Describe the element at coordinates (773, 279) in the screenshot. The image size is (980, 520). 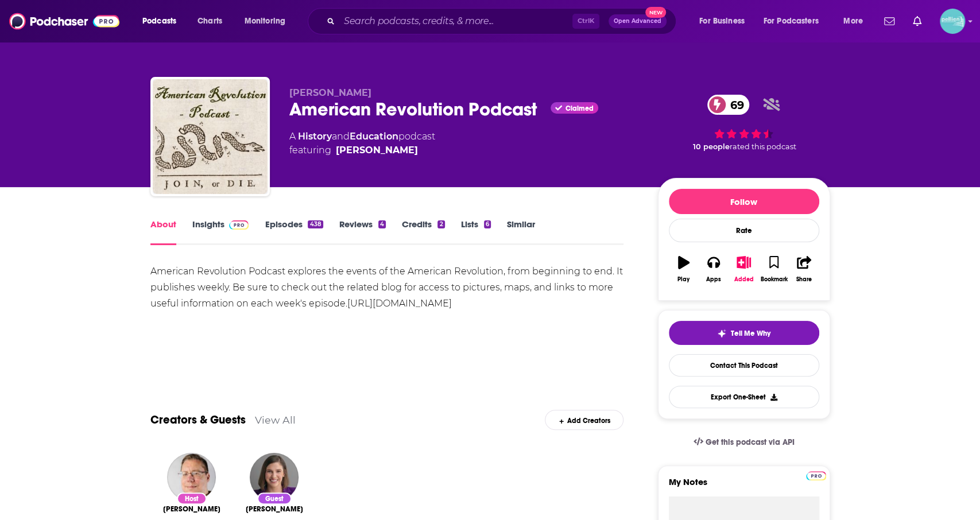
I see `div: Bookmark` at that location.